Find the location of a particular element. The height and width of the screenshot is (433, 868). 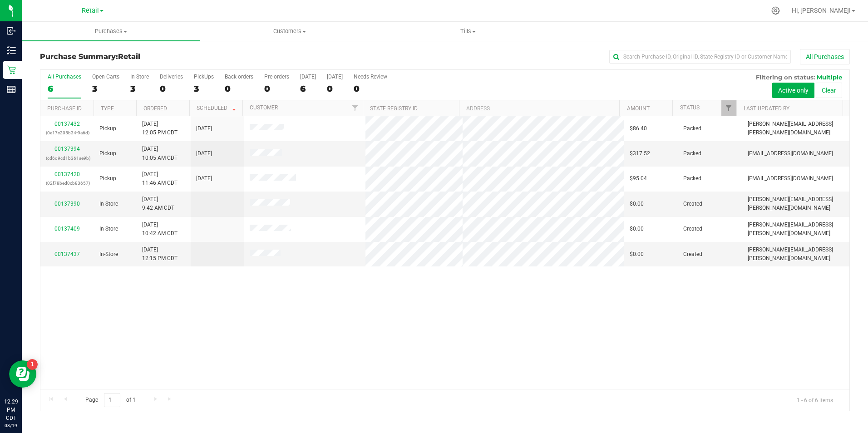

a: 00137432 is located at coordinates (67, 124).